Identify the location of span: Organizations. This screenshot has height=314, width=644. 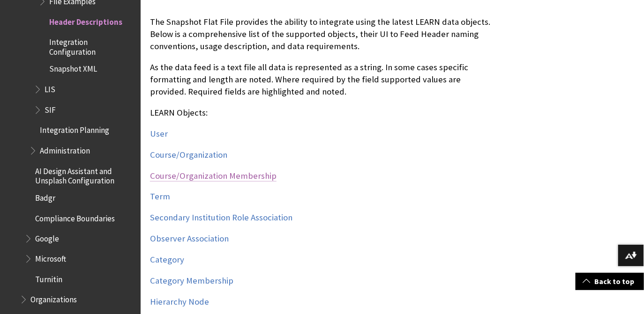
(54, 298).